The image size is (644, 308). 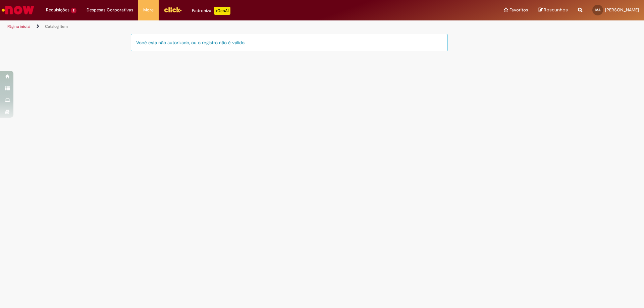 What do you see at coordinates (222, 11) in the screenshot?
I see `p: +GenAi` at bounding box center [222, 11].